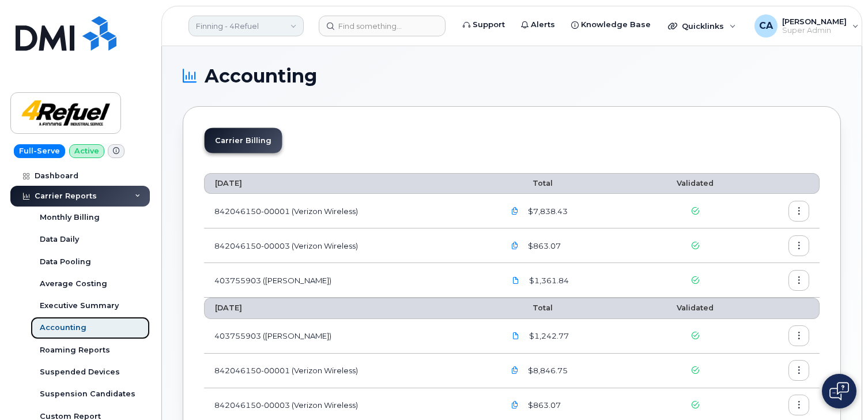  I want to click on span: $1,361.84, so click(548, 280).